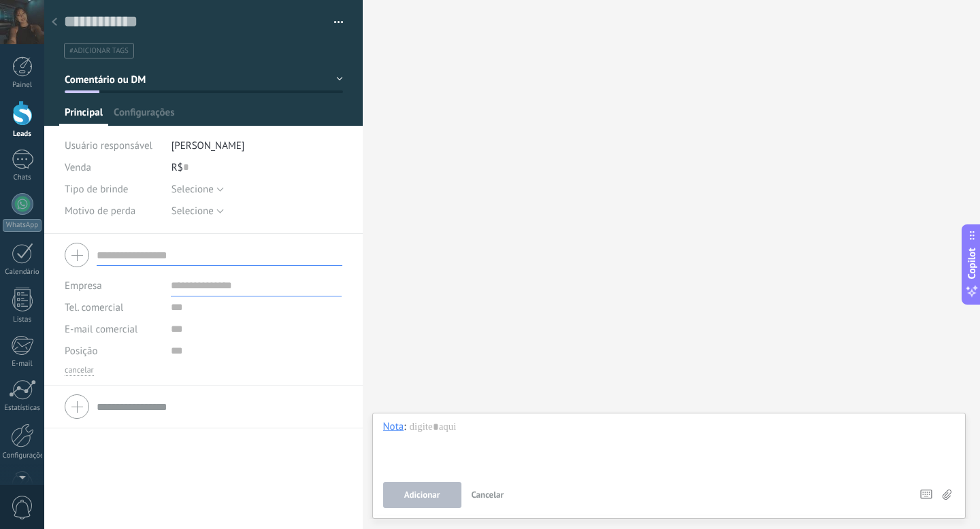 This screenshot has width=980, height=529. What do you see at coordinates (144, 115) in the screenshot?
I see `span: Configurações` at bounding box center [144, 115].